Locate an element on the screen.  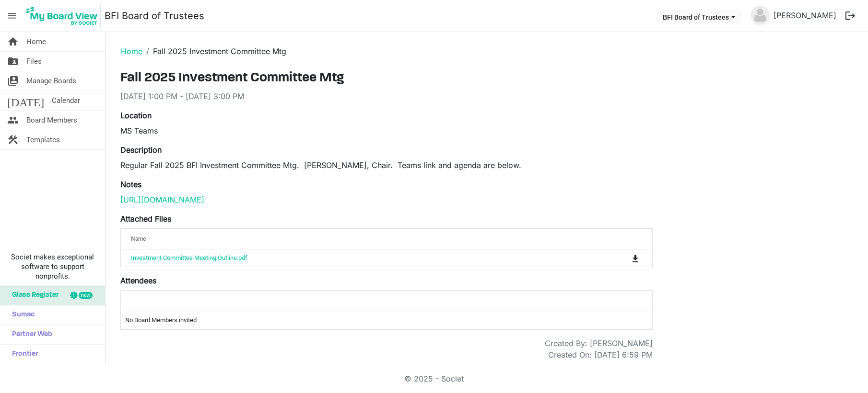
span: Home is located at coordinates (36, 41).